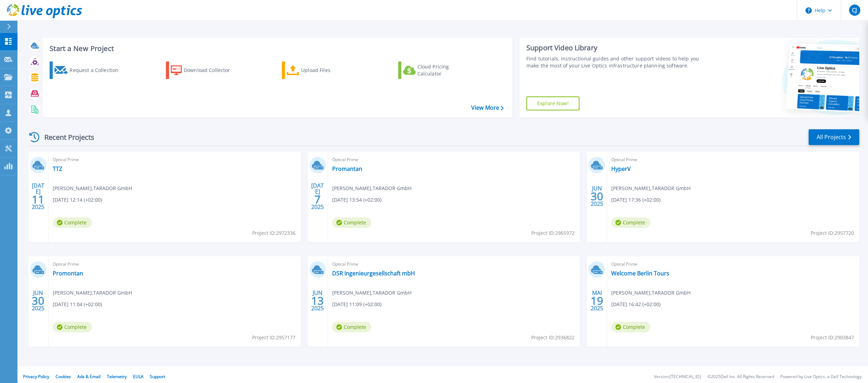 The image size is (868, 383). Describe the element at coordinates (487, 108) in the screenshot. I see `a: View More` at that location.